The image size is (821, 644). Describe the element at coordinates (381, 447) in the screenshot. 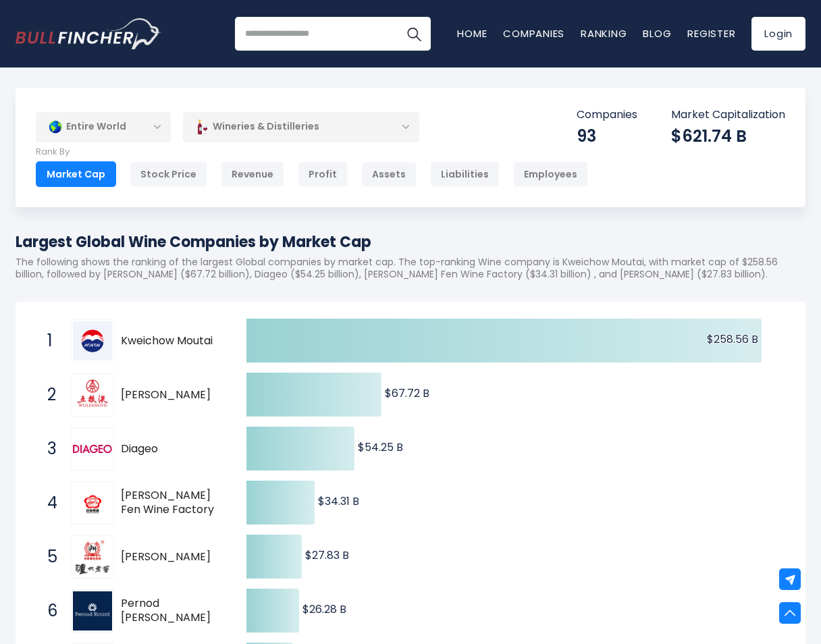

I see `text: $54.25 B` at that location.